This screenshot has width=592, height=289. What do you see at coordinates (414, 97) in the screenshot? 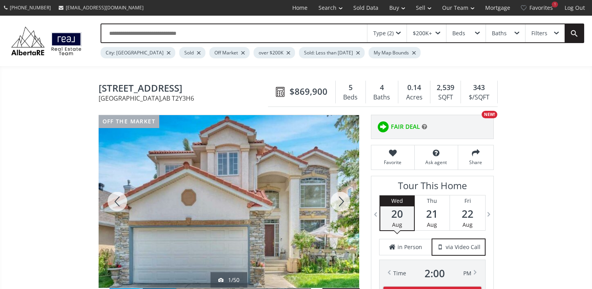
I see `div: Acres` at bounding box center [414, 97].